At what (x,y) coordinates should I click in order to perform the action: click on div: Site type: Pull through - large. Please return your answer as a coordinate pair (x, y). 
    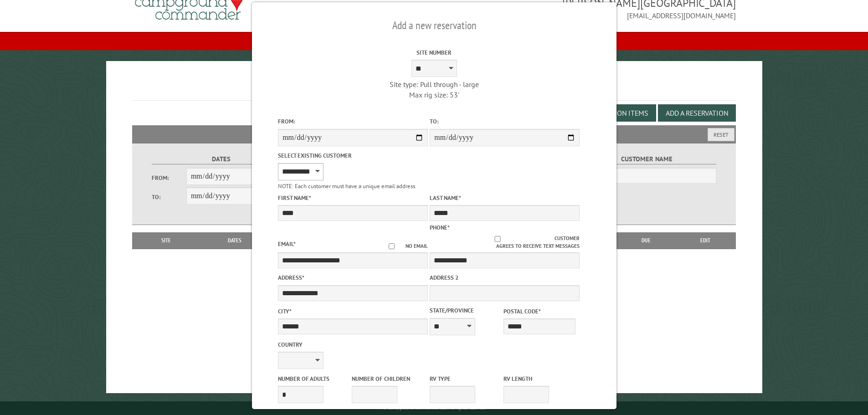
    Looking at the image, I should click on (434, 85).